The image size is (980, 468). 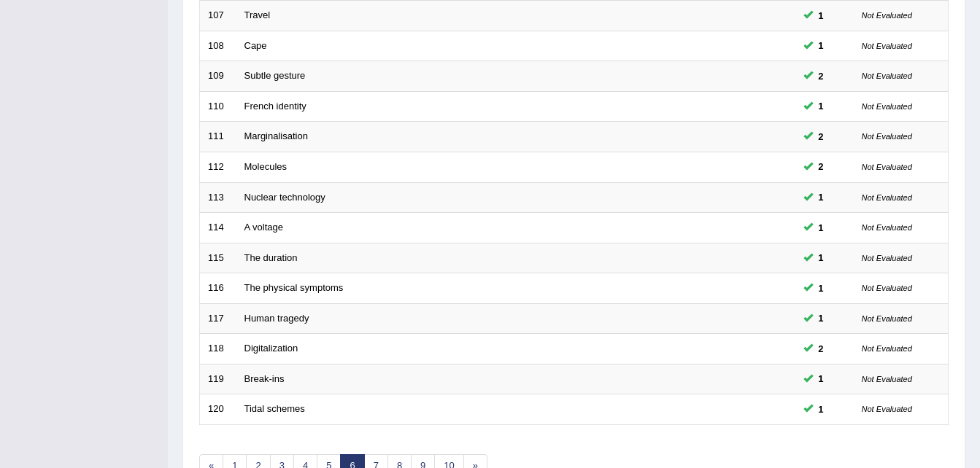 I want to click on td: 110, so click(x=218, y=106).